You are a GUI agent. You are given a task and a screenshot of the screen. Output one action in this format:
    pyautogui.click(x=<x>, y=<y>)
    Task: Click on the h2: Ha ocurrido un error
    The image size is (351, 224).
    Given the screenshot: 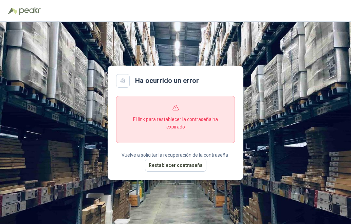 What is the action you would take?
    pyautogui.click(x=167, y=80)
    